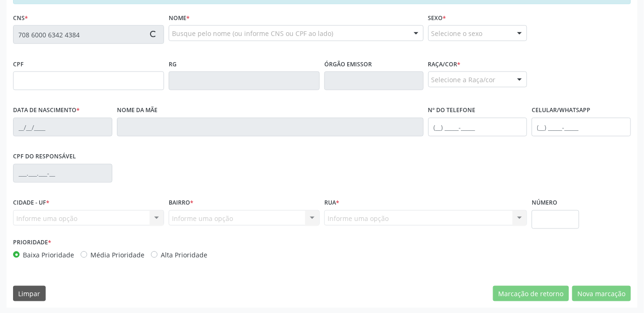  I want to click on label: Média Prioridade, so click(117, 254).